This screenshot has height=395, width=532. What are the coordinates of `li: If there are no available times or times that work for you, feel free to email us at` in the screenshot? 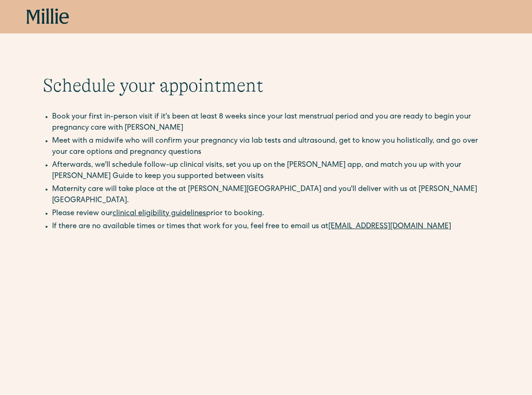 It's located at (271, 227).